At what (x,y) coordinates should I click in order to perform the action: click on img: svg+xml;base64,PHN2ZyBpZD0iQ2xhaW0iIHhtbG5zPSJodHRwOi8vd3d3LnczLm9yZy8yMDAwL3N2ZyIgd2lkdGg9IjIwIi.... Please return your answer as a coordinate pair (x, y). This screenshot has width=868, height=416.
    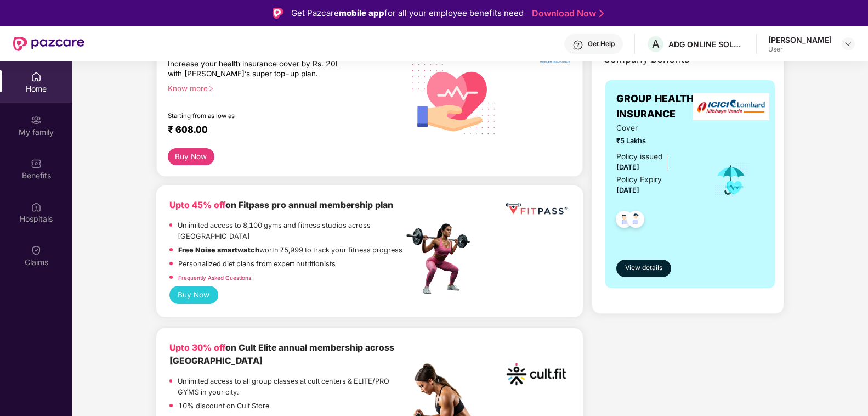
    Looking at the image, I should click on (36, 250).